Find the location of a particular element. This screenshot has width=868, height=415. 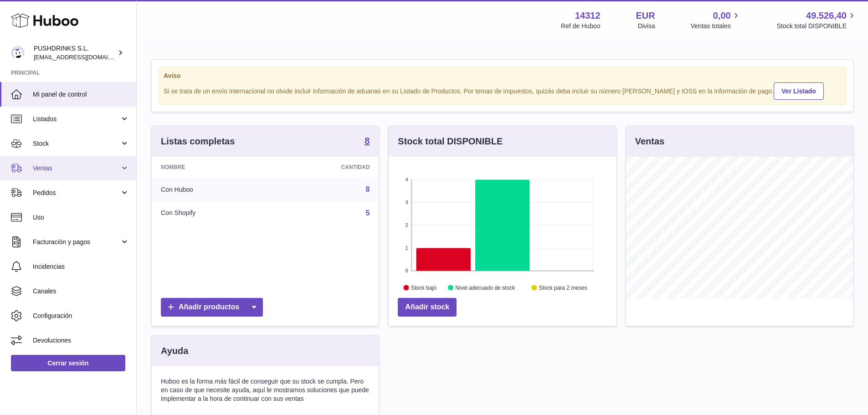

a: 49.526,40 Stock total DISPONIBLE is located at coordinates (817, 20).